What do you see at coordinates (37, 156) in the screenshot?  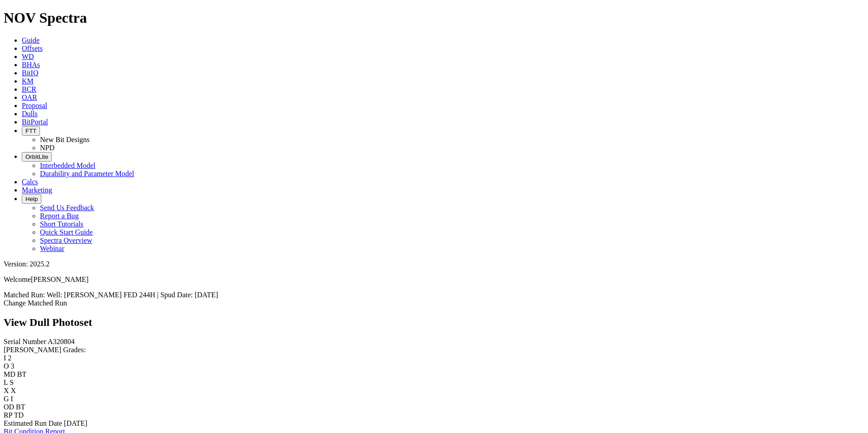 I see `button: OrbitLite` at bounding box center [37, 156].